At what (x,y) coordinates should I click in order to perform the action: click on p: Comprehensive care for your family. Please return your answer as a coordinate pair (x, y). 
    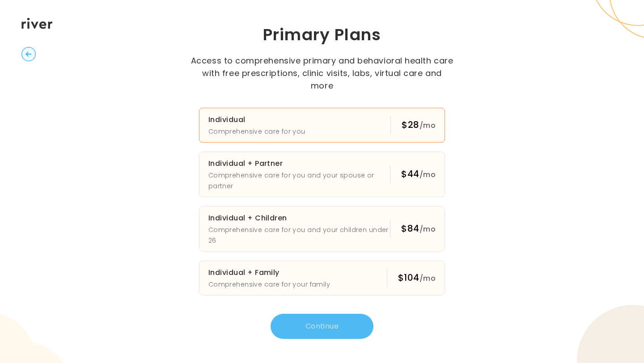
    Looking at the image, I should click on (269, 284).